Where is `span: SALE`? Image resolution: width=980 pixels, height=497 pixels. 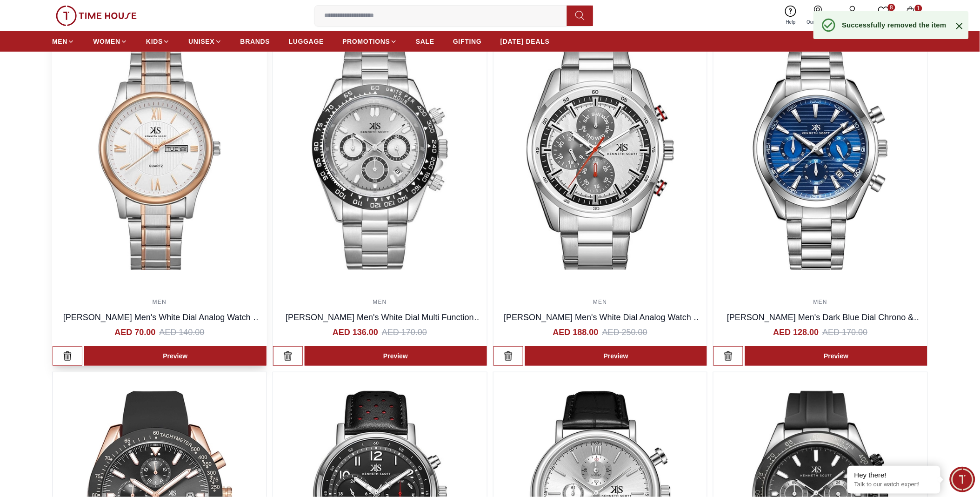 span: SALE is located at coordinates (425, 41).